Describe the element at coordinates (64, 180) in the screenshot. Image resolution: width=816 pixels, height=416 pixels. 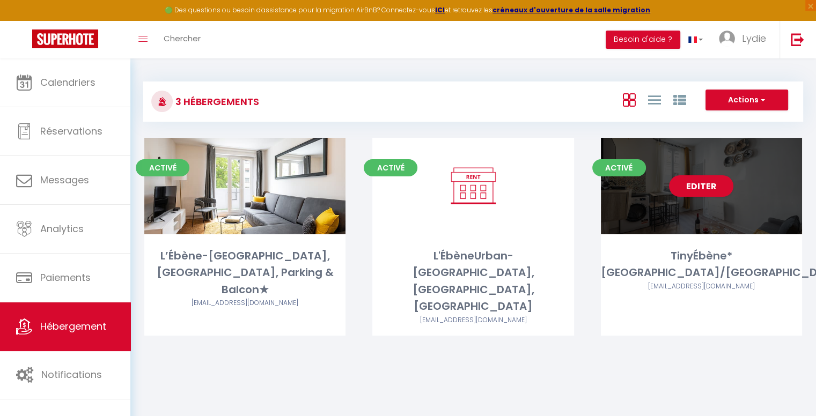
I see `span: Messages` at that location.